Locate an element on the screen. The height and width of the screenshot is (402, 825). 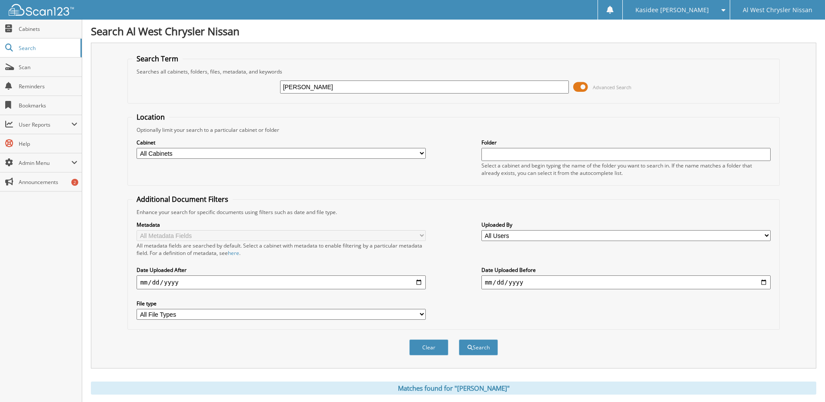
span: Bookmarks is located at coordinates (48, 105).